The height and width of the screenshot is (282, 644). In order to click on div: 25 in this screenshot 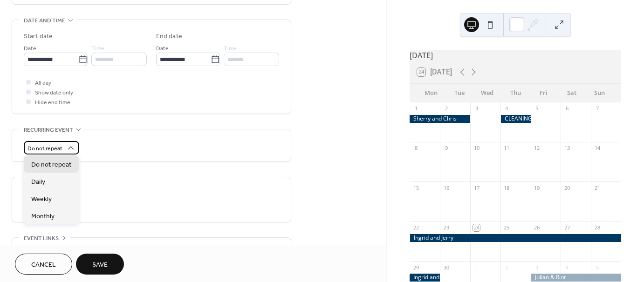, I will do `click(506, 227)`.